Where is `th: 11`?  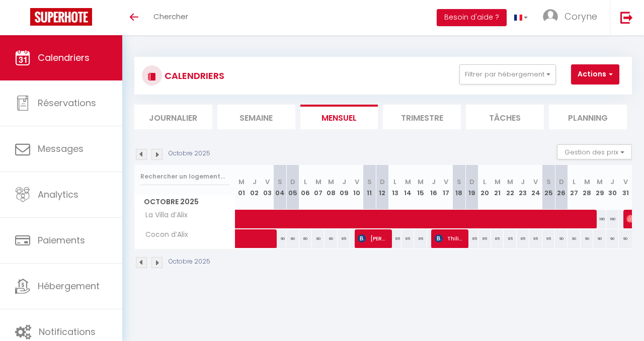 th: 11 is located at coordinates (369, 187).